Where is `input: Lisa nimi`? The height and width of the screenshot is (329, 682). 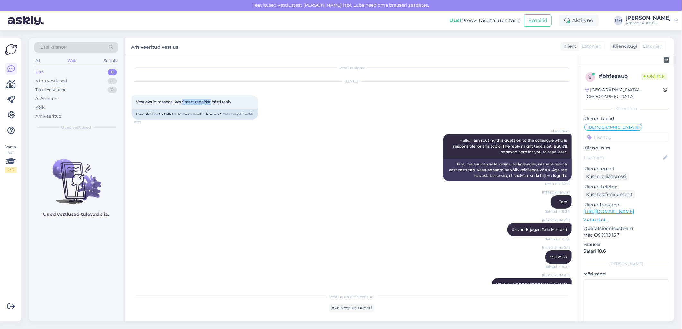 input: Lisa nimi is located at coordinates (622, 158).